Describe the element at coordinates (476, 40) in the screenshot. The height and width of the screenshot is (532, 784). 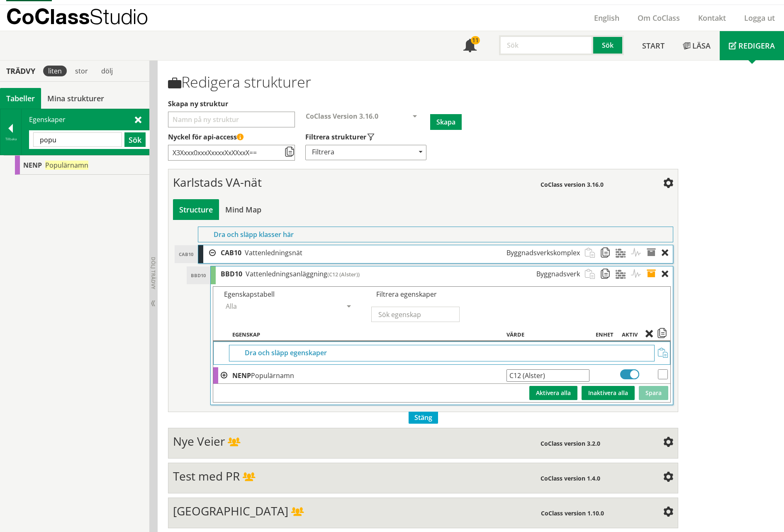
I see `div: 11` at that location.